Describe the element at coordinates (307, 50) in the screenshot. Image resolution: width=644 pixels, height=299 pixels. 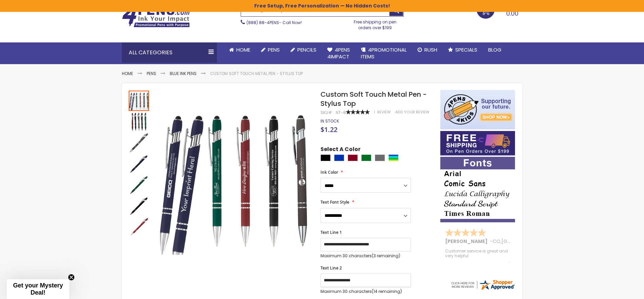
I see `span: Pencils` at that location.